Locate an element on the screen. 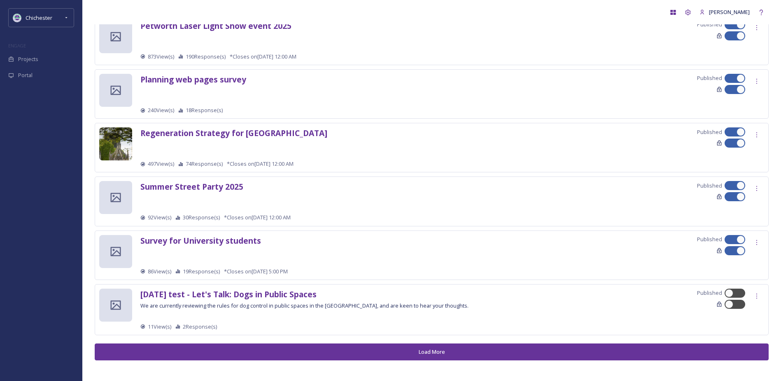 The width and height of the screenshot is (781, 381). span: 30 Response(s) is located at coordinates (201, 217).